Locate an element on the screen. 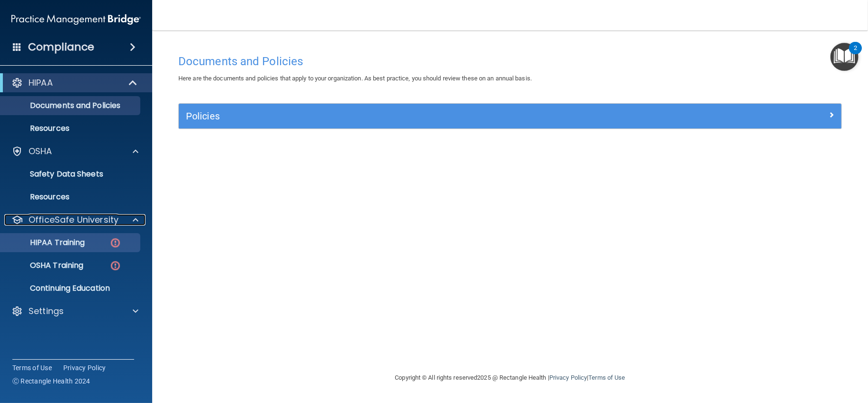 Image resolution: width=868 pixels, height=403 pixels. p: Documents and Policies is located at coordinates (71, 106).